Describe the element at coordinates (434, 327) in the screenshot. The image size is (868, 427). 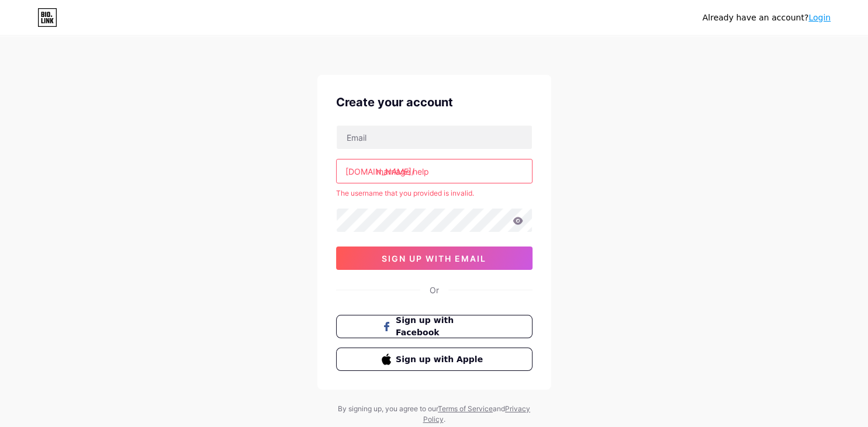
I see `button: Sign up with Facebook` at that location.